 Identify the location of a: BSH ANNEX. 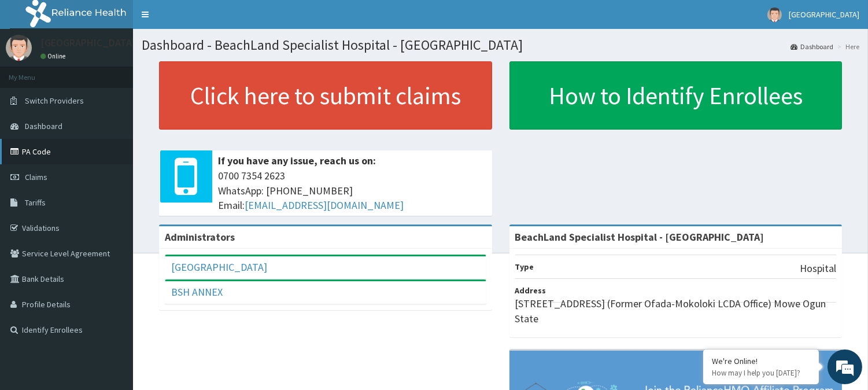
(197, 291).